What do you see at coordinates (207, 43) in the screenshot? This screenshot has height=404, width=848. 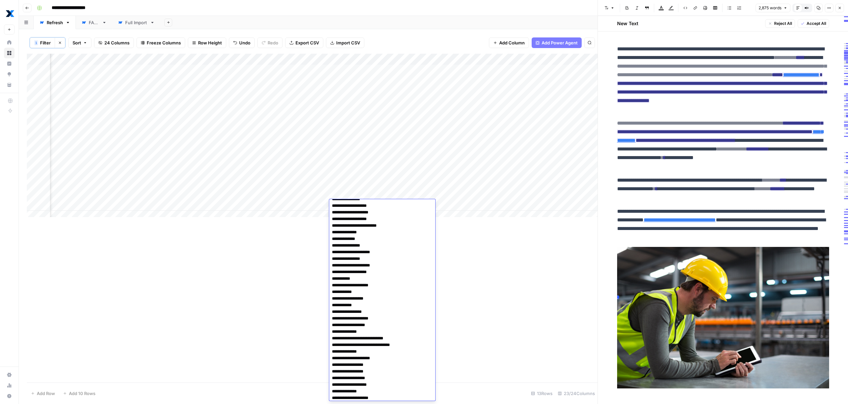 I see `button: Row Height` at bounding box center [207, 43].